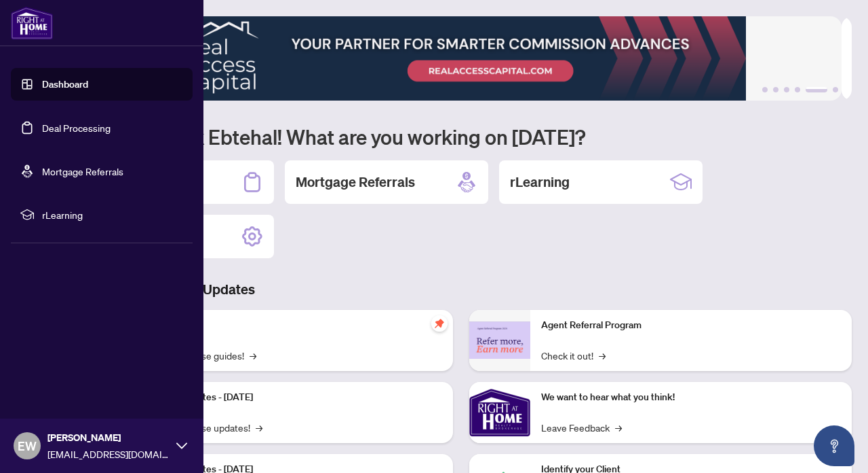 The image size is (868, 473). Describe the element at coordinates (113, 215) in the screenshot. I see `span: rLearning` at that location.